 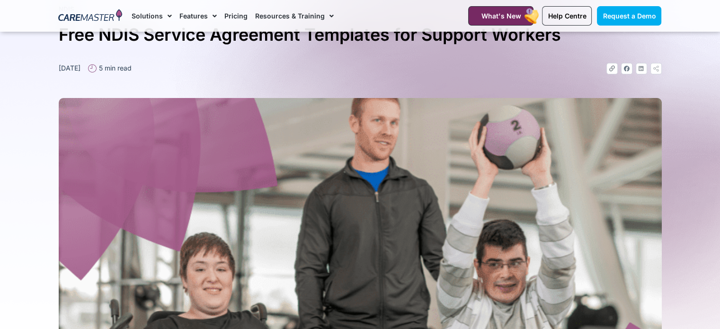 What do you see at coordinates (501, 16) in the screenshot?
I see `a: What's New` at bounding box center [501, 16].